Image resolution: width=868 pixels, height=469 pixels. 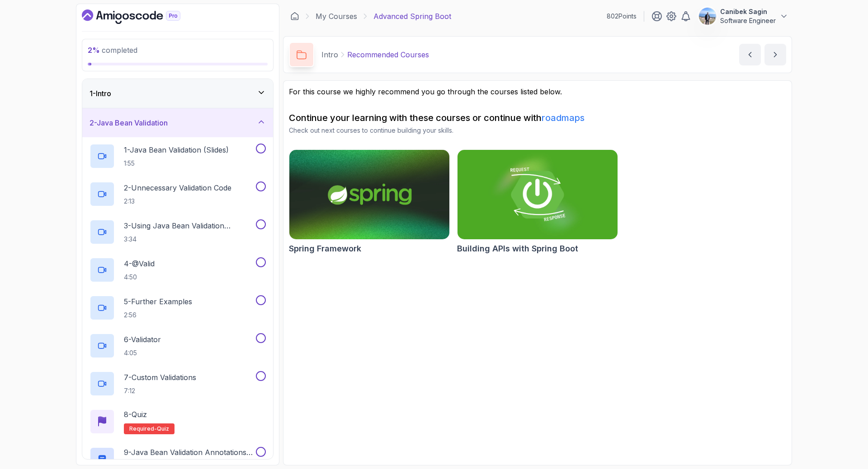 What do you see at coordinates (177, 422) in the screenshot?
I see `button: 8-QuizRequired-quiz` at bounding box center [177, 422].